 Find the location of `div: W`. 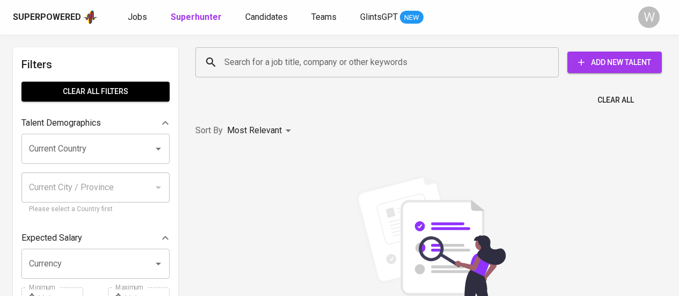

div: W is located at coordinates (649, 17).